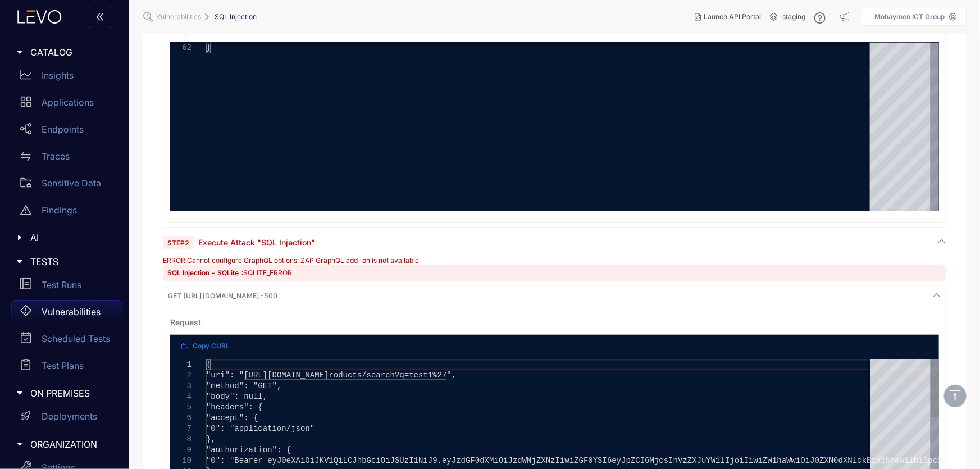 This screenshot has width=980, height=469. What do you see at coordinates (733, 17) in the screenshot?
I see `span: Launch API Portal` at bounding box center [733, 17].